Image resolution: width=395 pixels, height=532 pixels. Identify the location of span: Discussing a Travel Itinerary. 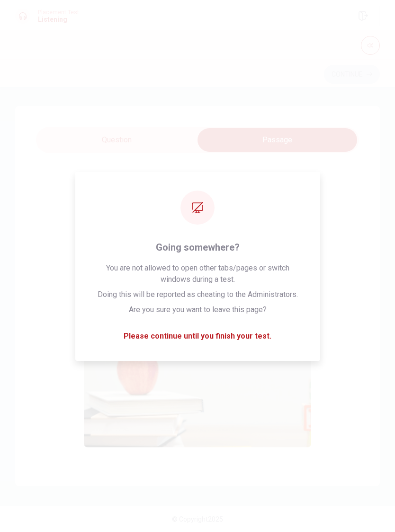
(198, 236).